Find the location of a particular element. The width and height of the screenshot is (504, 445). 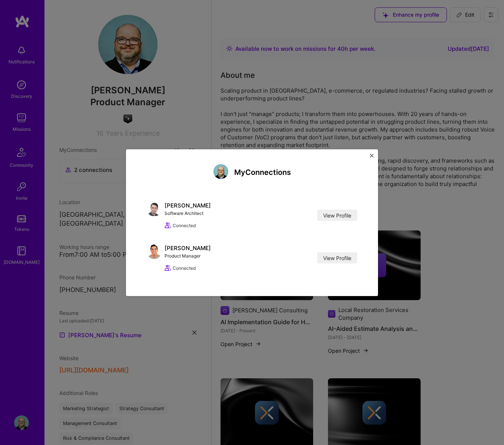

div: Software Architect is located at coordinates (187, 213).